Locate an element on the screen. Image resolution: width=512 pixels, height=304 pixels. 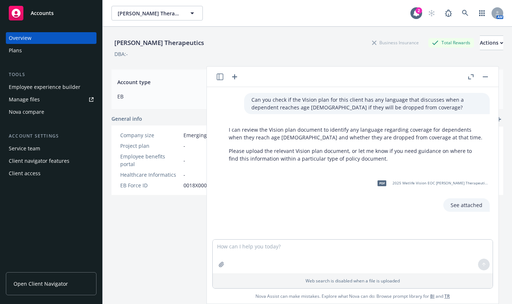
a: Service team is located at coordinates (51, 148).